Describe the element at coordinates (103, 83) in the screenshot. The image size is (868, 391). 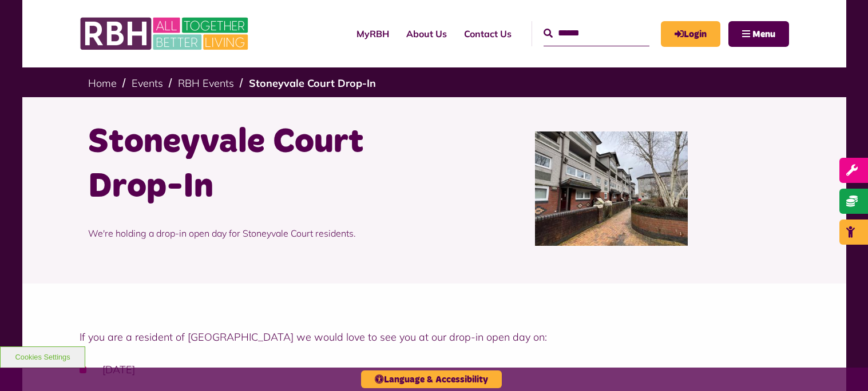
I see `a: Home` at that location.